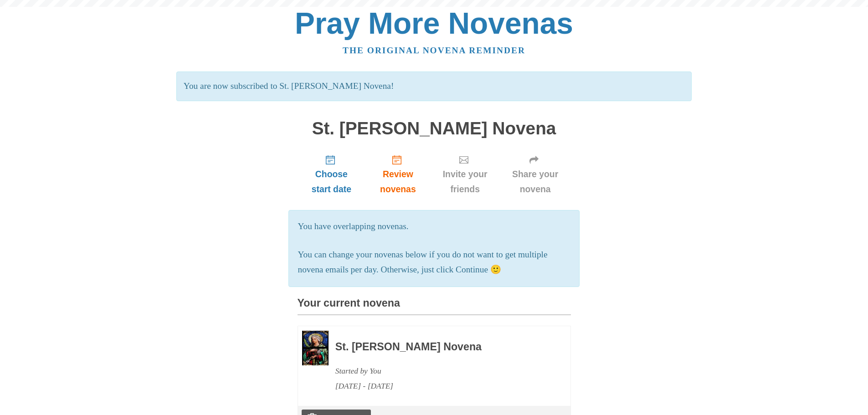 The height and width of the screenshot is (415, 868). Describe the element at coordinates (398, 174) in the screenshot. I see `a: Review novenas` at that location.